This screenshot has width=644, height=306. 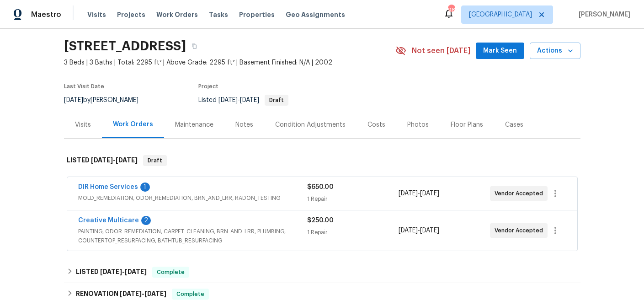 I want to click on div: Visits, so click(x=83, y=125).